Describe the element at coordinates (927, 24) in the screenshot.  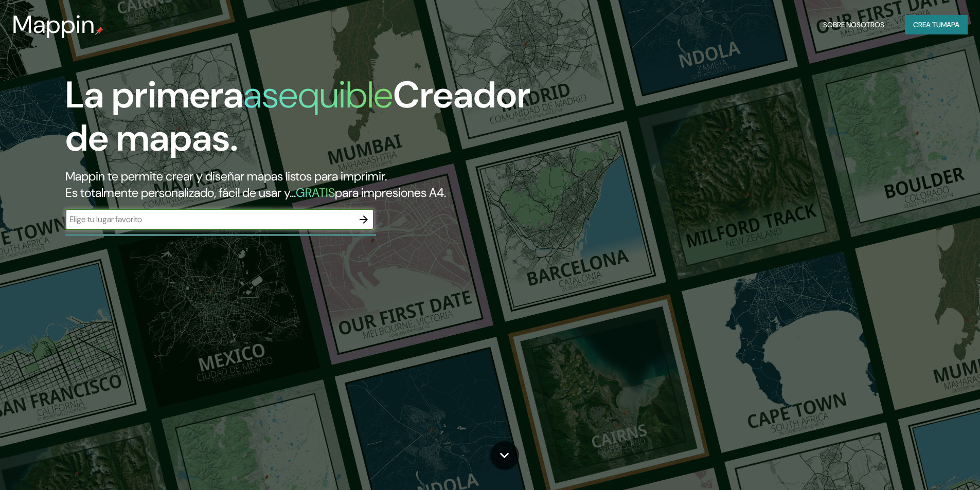
I see `font: Crea tu` at that location.